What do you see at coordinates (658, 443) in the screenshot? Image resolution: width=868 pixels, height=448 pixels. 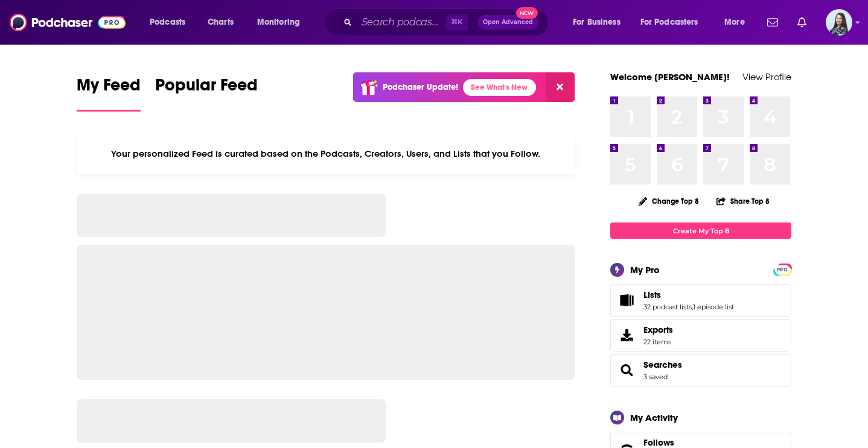 I see `span: Follows` at bounding box center [658, 443].